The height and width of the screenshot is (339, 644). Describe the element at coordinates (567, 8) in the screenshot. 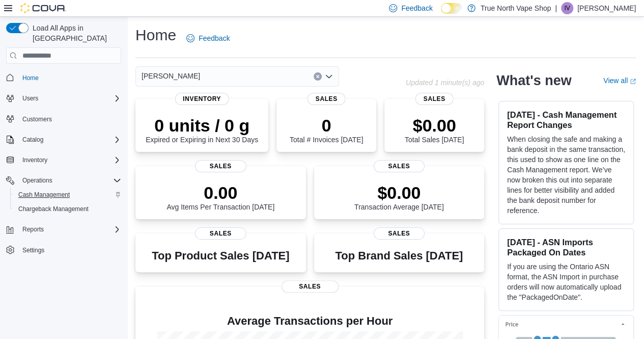

I see `div: Isabella Vape` at that location.